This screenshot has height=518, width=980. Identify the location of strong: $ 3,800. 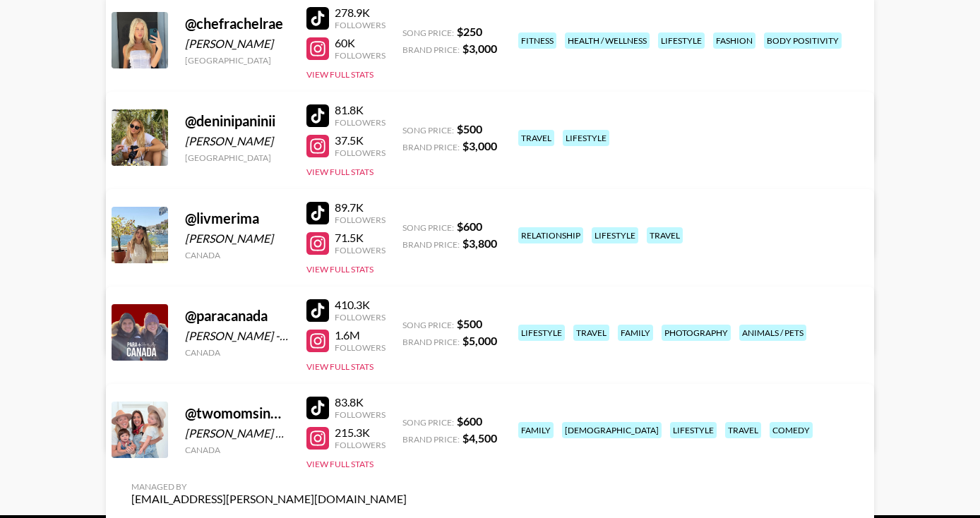
(479, 243).